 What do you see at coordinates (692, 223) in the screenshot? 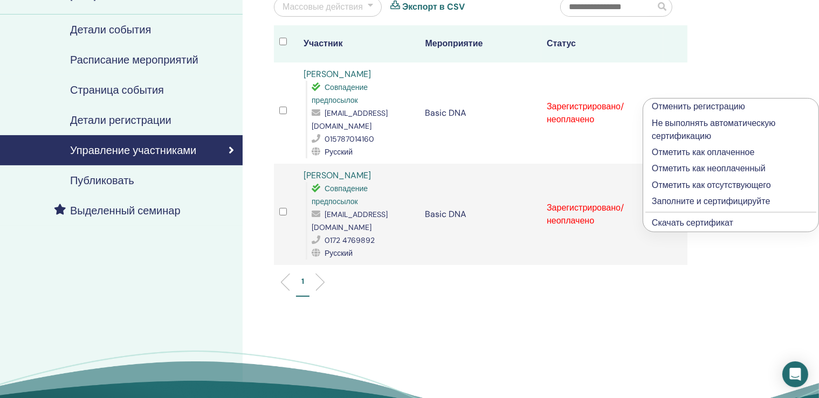
I see `a: Скачать сертификат` at bounding box center [692, 223].